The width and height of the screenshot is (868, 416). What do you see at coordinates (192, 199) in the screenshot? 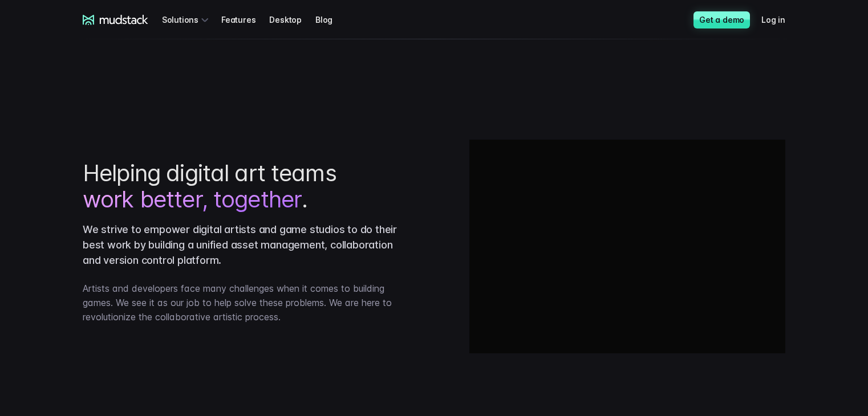
I see `span: work better, together` at bounding box center [192, 199].